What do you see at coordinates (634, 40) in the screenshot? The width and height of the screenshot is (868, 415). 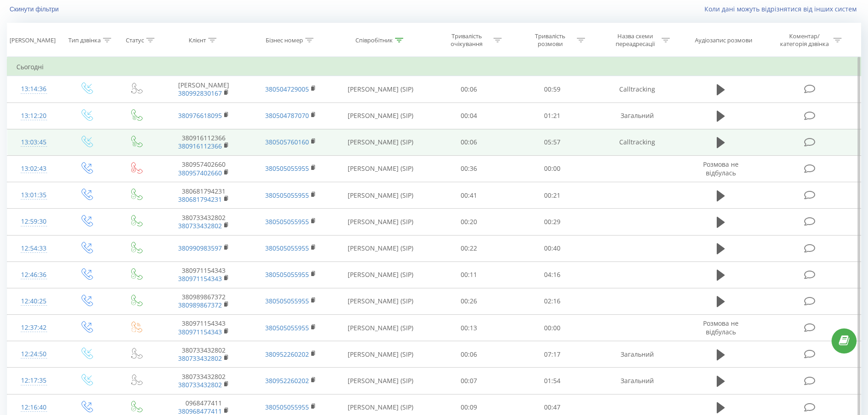 I see `div: Назва схеми переадресації` at bounding box center [634, 40].